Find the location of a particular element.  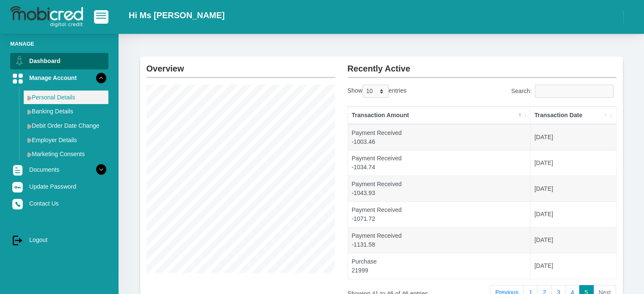

img: tab_keywords_by_traffic_grey.svg is located at coordinates (88, 53).